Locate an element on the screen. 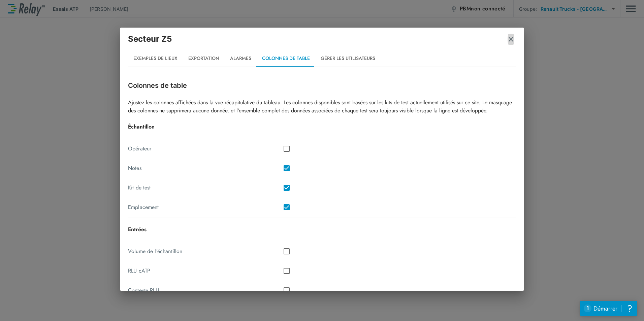 This screenshot has height=321, width=644. div: Démarrer is located at coordinates (25, 8).